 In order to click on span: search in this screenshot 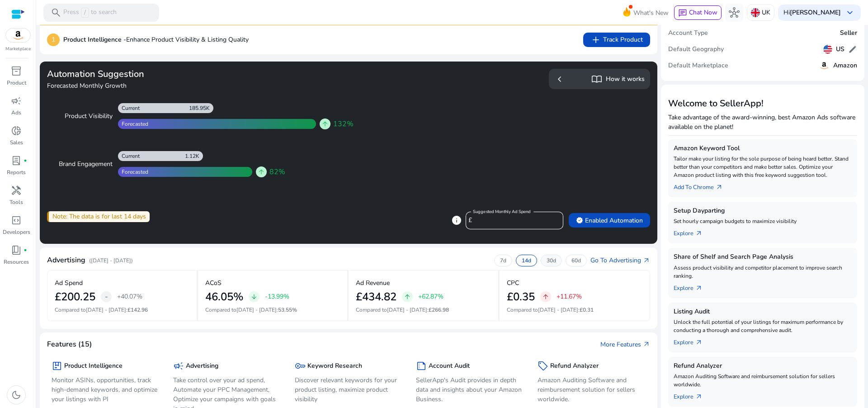, I will do `click(56, 12)`.